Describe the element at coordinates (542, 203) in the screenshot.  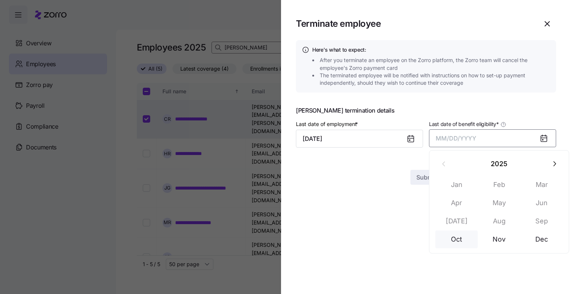
I see `button: Jun` at that location.